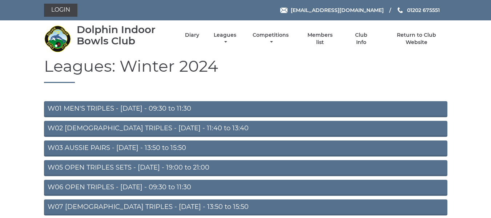 The height and width of the screenshot is (218, 491). Describe the element at coordinates (192, 35) in the screenshot. I see `a: Diary` at that location.